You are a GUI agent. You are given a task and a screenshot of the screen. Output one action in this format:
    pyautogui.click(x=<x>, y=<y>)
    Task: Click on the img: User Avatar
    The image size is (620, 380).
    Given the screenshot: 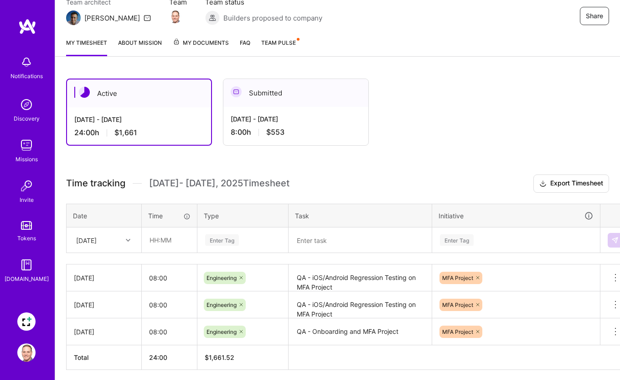 What is the action you would take?
    pyautogui.click(x=26, y=352)
    